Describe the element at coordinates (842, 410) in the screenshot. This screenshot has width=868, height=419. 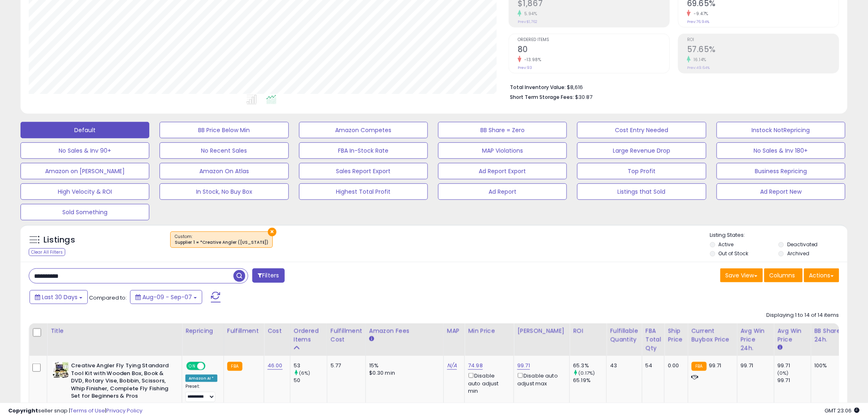
I see `span: 2025-10-8 23:06 GMT` at that location.